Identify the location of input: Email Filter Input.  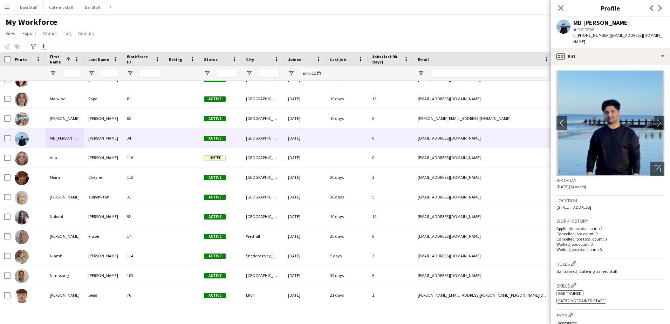
(490, 73).